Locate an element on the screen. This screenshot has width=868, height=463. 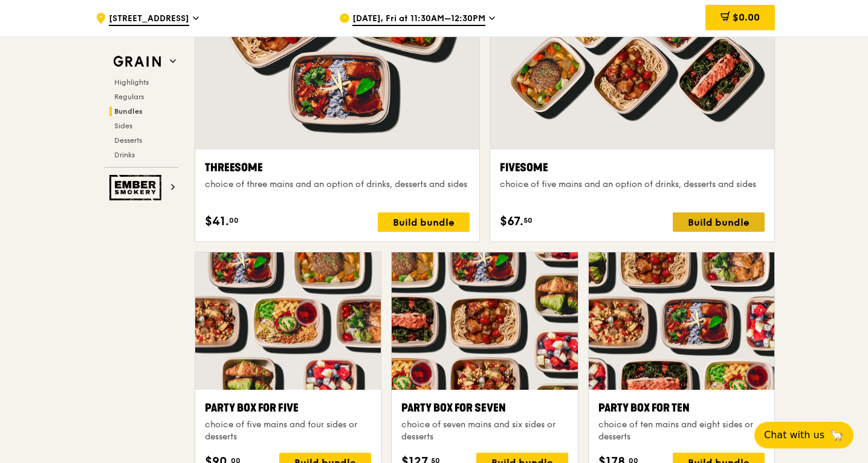
div: choice of three mains and an option of drinks, desserts and sides is located at coordinates (337, 184).